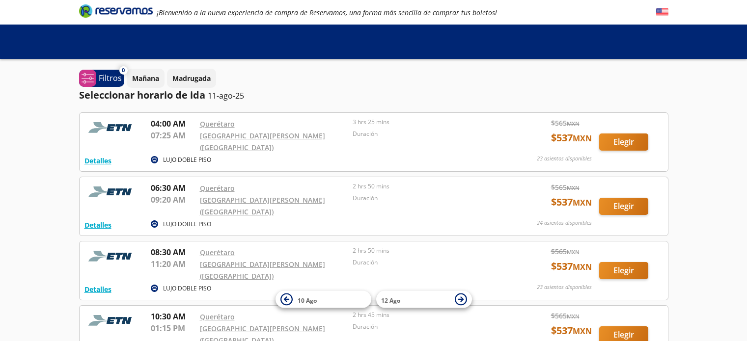  What do you see at coordinates (116, 12) in the screenshot?
I see `a: Brand Logo` at bounding box center [116, 12].